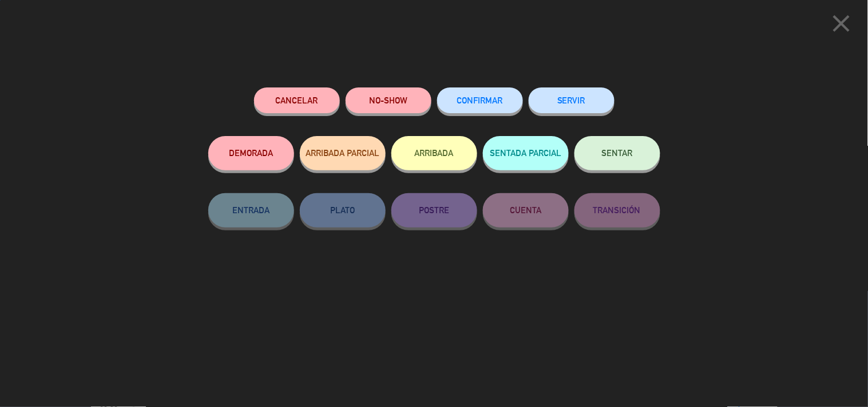 This screenshot has width=868, height=407. What do you see at coordinates (297, 100) in the screenshot?
I see `button: Cancelar` at bounding box center [297, 100].